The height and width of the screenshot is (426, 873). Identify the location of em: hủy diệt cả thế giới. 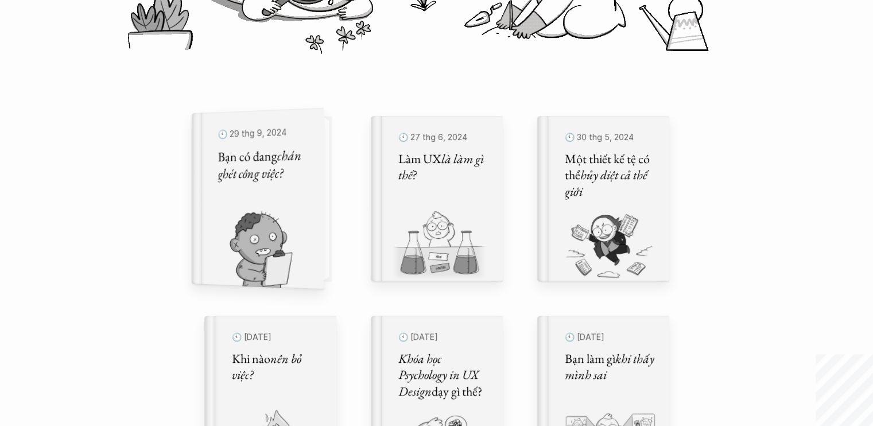
(607, 183).